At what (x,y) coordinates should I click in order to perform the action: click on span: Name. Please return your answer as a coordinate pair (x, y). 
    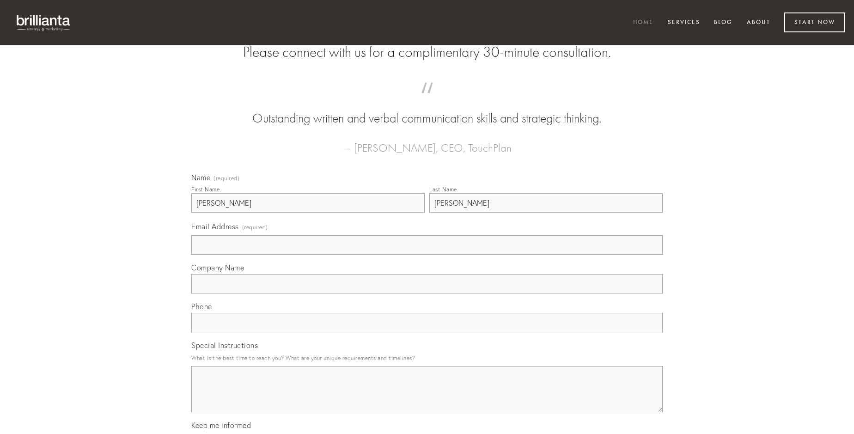
    Looking at the image, I should click on (200, 177).